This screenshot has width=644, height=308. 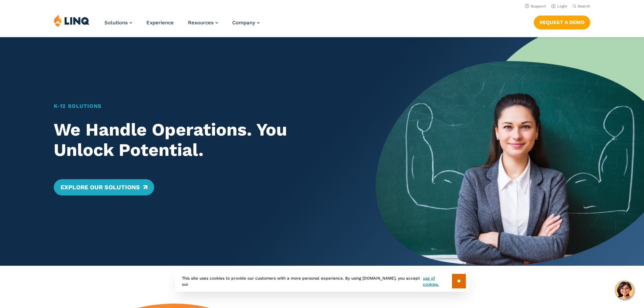 I want to click on h2: We Handle Operations. You Unlock Potential., so click(x=201, y=140).